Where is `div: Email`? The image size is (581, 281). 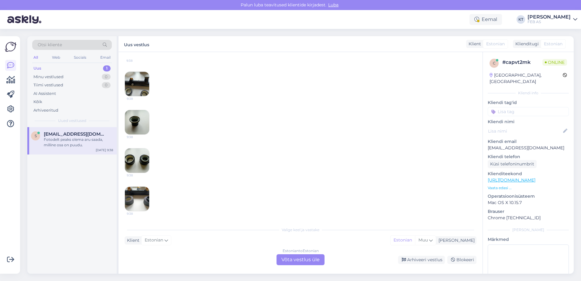 div: Email is located at coordinates (106, 57).